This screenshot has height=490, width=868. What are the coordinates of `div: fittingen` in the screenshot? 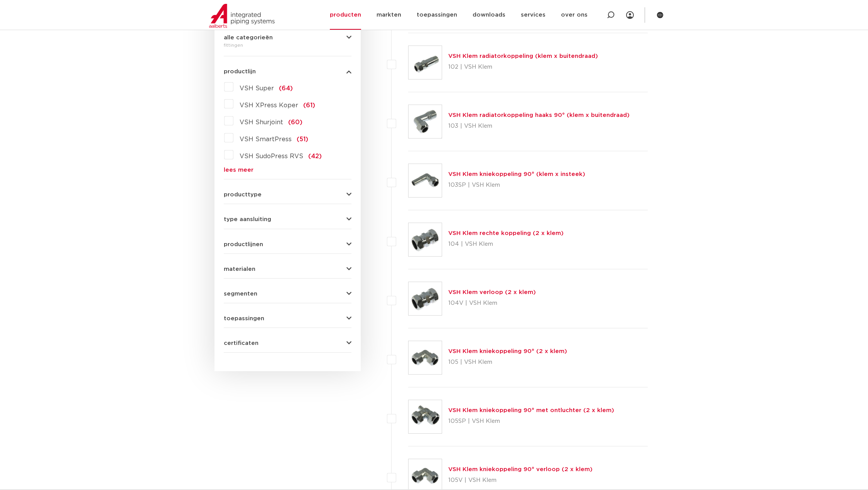 It's located at (288, 45).